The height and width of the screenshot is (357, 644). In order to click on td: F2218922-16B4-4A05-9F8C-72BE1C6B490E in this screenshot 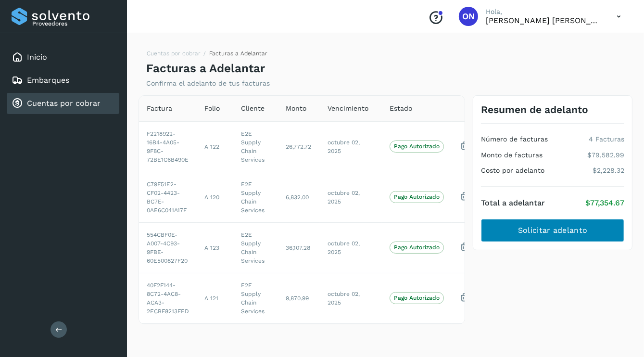, I will do `click(168, 147)`.